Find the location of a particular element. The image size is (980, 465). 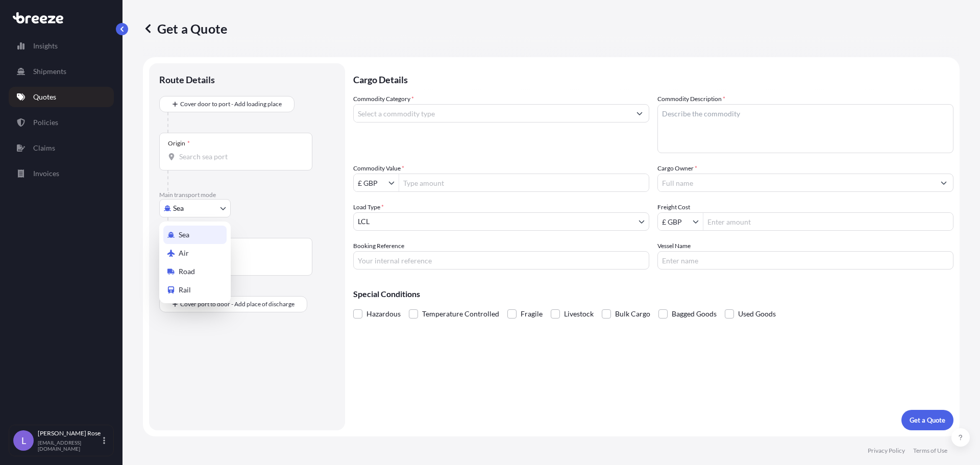

span: Air is located at coordinates (184, 253).